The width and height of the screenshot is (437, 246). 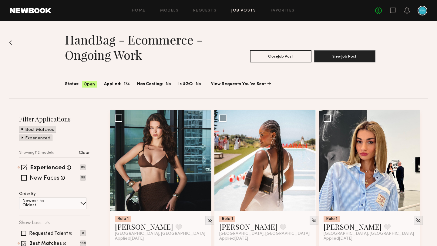 I want to click on span: Open, so click(x=89, y=85).